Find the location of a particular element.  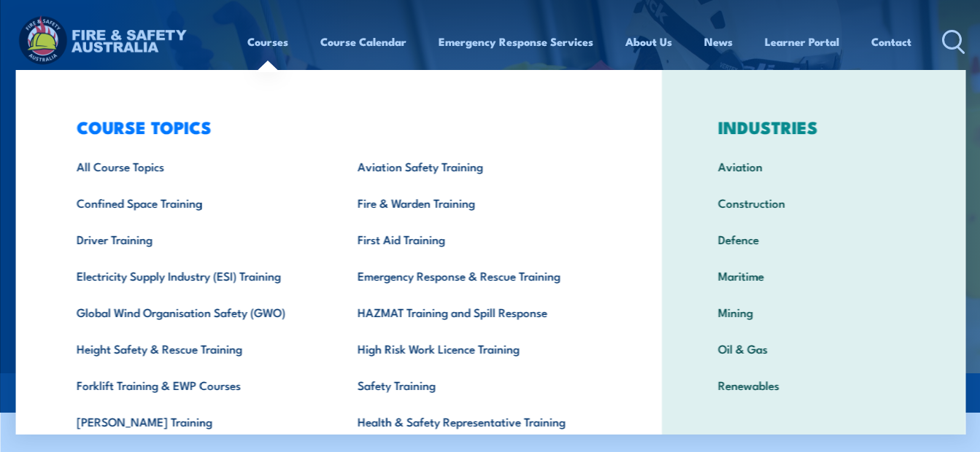

a: Confined Space Training is located at coordinates (194, 202).